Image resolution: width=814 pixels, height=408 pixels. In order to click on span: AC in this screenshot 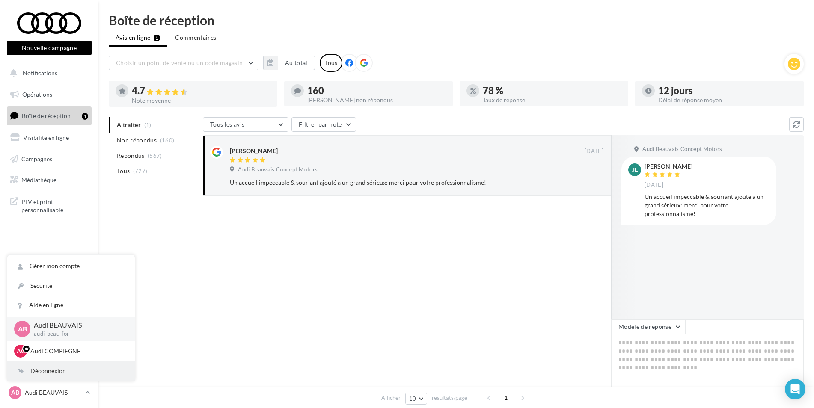, I will do `click(21, 351)`.